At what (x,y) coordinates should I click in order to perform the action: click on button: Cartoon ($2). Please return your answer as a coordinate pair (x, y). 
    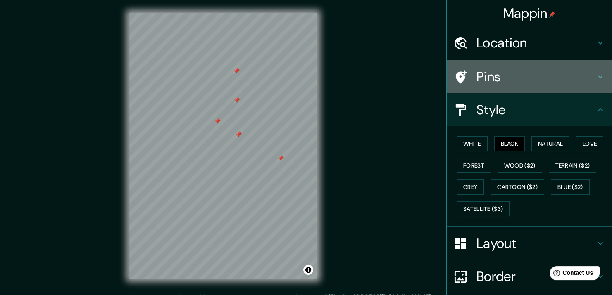
    Looking at the image, I should click on (517, 187).